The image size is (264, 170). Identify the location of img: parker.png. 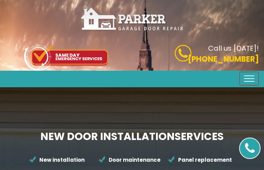
(132, 19).